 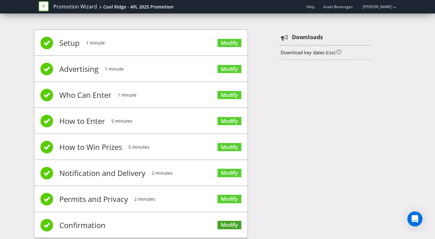 What do you see at coordinates (82, 226) in the screenshot?
I see `span: Confirmation` at bounding box center [82, 226].